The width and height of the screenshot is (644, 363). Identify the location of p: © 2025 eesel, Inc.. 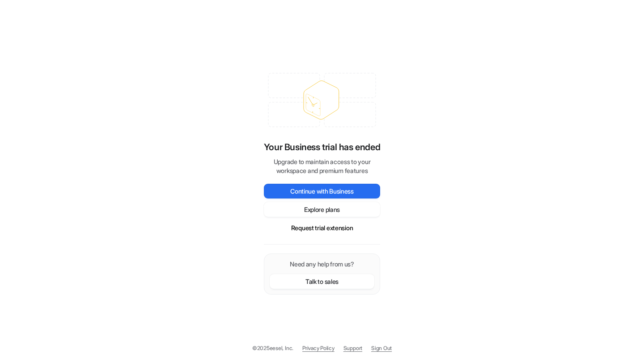
(273, 348).